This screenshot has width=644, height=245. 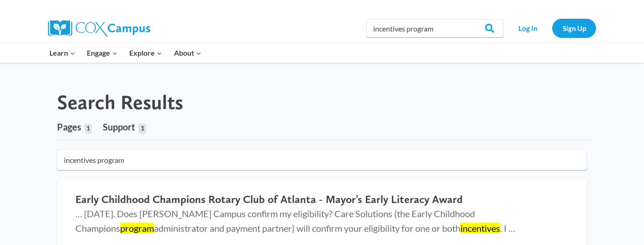 I want to click on nav: Primary Navigation, so click(x=125, y=53).